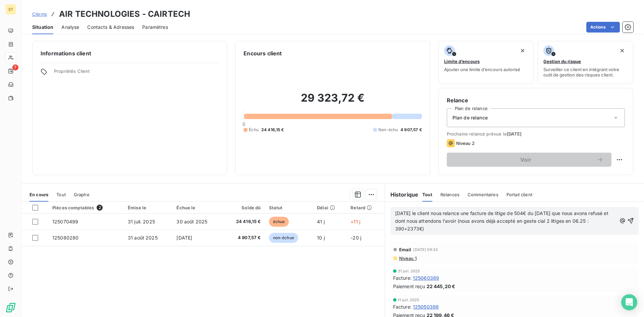  What do you see at coordinates (124, 14) in the screenshot?
I see `h3: AIR TECHNOLOGIES - CAIRTECH` at bounding box center [124, 14].